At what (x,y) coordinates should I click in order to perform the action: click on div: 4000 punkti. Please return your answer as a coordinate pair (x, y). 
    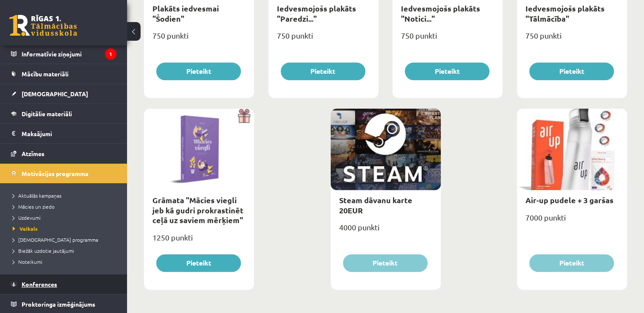
    Looking at the image, I should click on (386, 231).